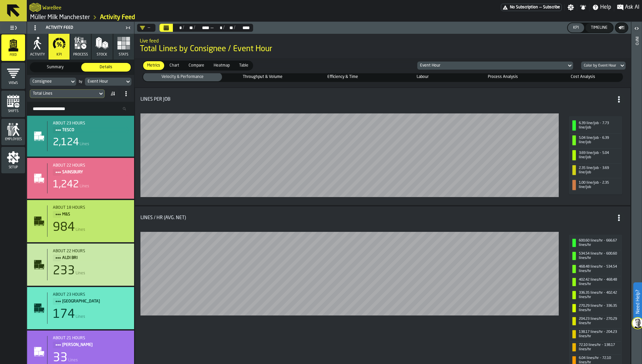  What do you see at coordinates (572, 8) in the screenshot?
I see `label: button-toggle-Settings` at bounding box center [572, 8].